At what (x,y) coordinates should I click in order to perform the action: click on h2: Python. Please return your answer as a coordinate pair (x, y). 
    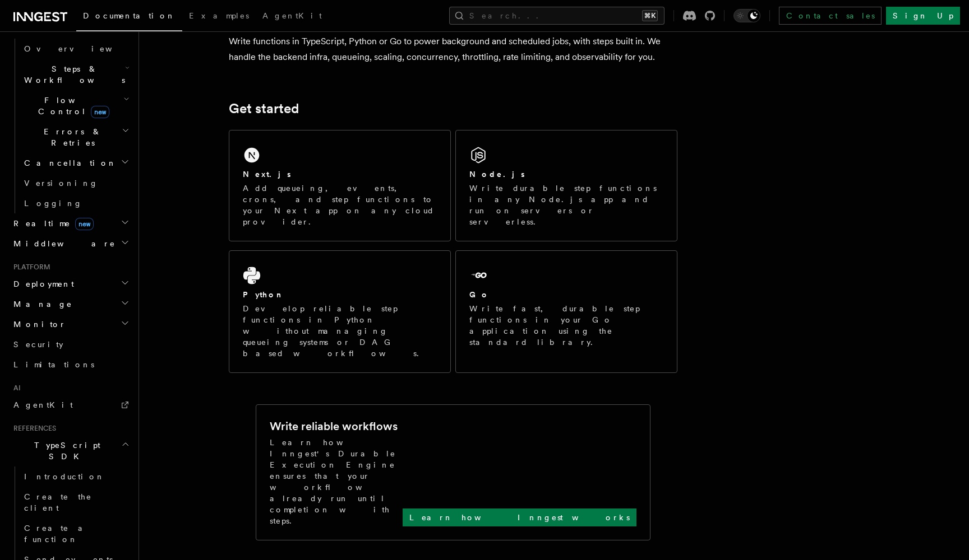
    Looking at the image, I should click on (263, 294).